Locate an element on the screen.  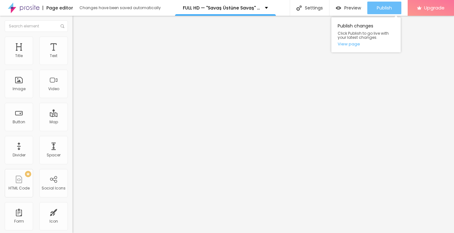
div: Divider is located at coordinates (19, 155).